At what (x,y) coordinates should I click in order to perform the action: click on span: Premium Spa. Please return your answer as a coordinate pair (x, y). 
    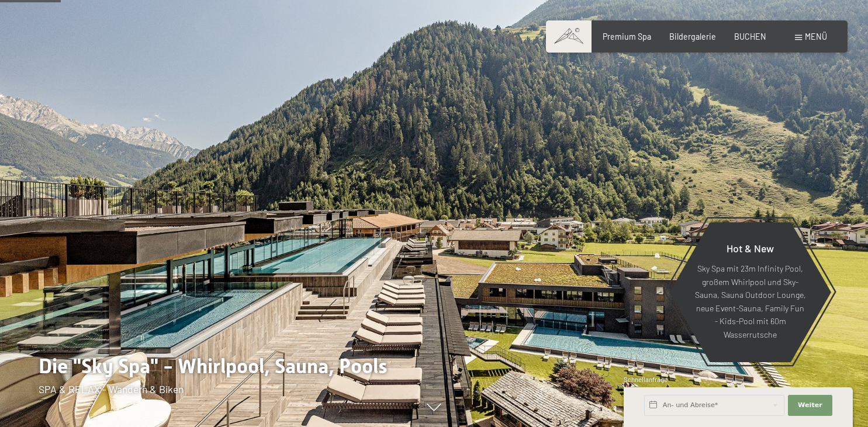
    Looking at the image, I should click on (627, 37).